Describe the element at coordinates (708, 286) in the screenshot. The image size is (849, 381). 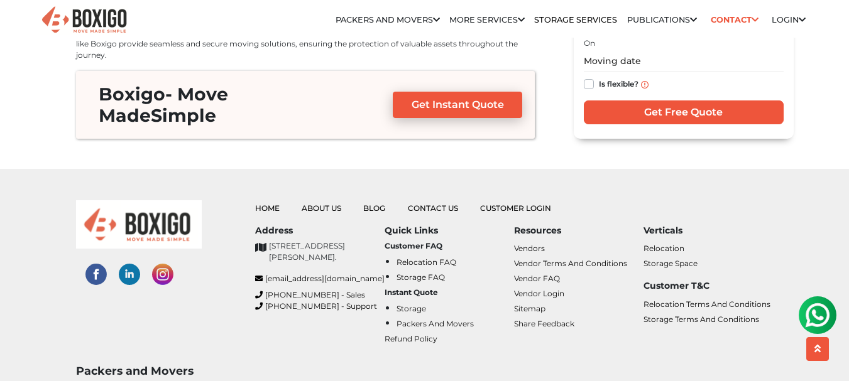
I see `h6: Customer T&C` at that location.